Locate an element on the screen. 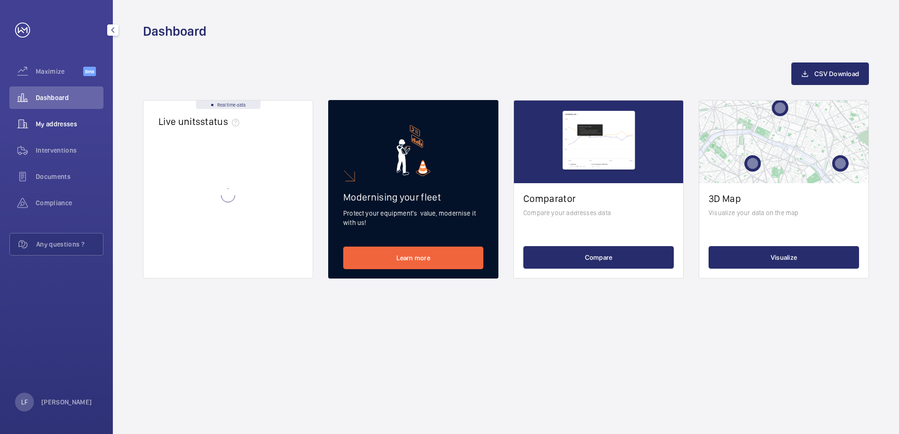  h2: Live units is located at coordinates (201, 121).